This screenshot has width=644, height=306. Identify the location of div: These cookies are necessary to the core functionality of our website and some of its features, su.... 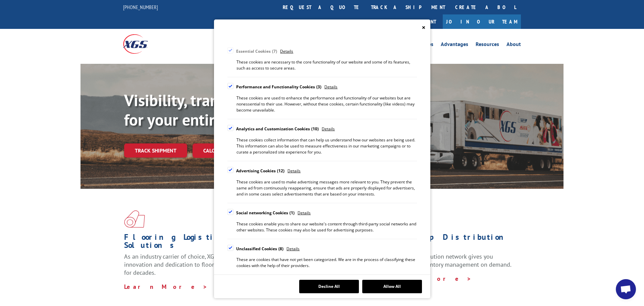
(327, 65).